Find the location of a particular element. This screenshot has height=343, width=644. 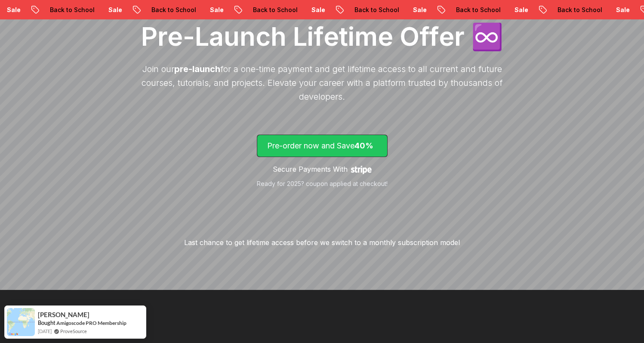

p: Pre-order now and Save is located at coordinates (322, 145).